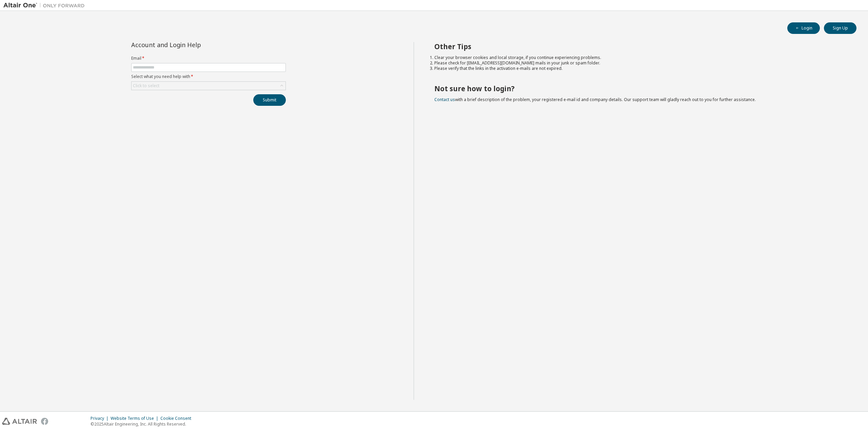  What do you see at coordinates (46, 6) in the screenshot?
I see `img: Altair One` at bounding box center [46, 6].